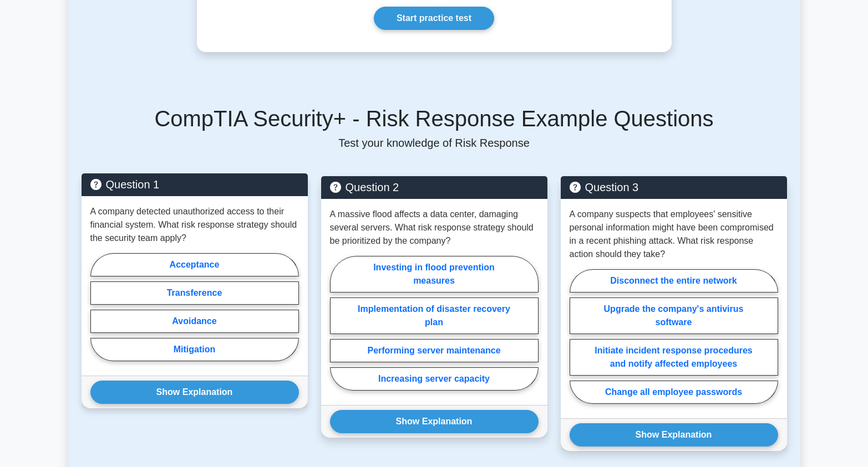  What do you see at coordinates (195, 321) in the screenshot?
I see `label: Avoidance` at bounding box center [195, 321].